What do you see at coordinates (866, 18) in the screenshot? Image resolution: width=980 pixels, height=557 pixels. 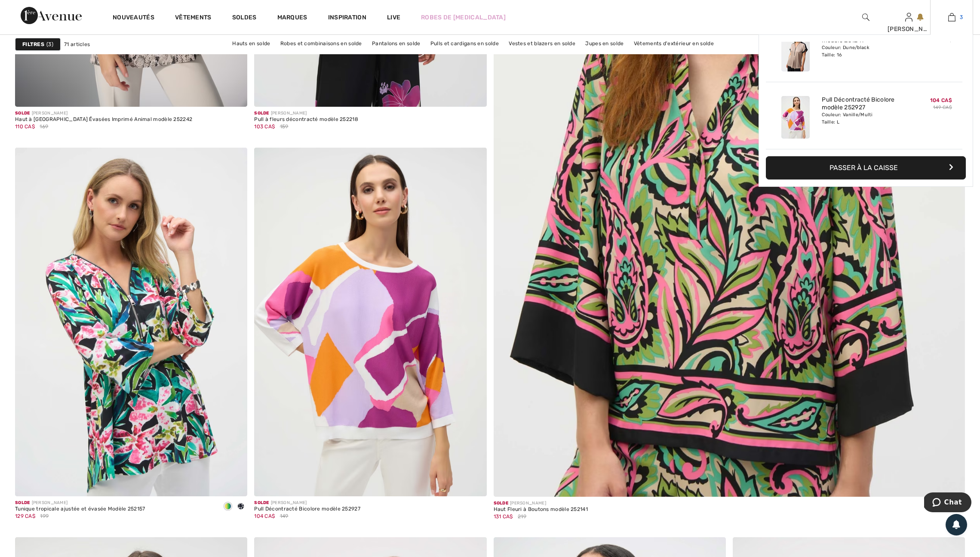 I see `img: recherche` at bounding box center [866, 18].